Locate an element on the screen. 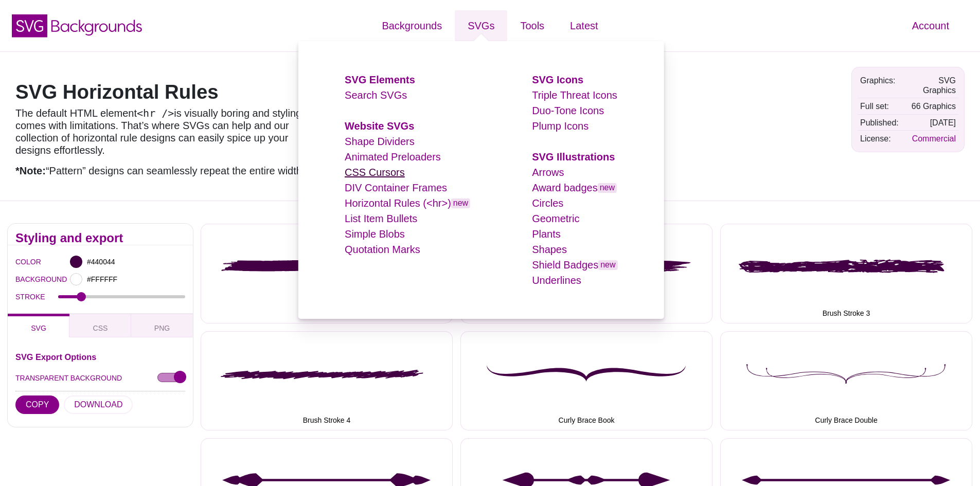 Image resolution: width=980 pixels, height=486 pixels. a: Arrows is located at coordinates (548, 173).